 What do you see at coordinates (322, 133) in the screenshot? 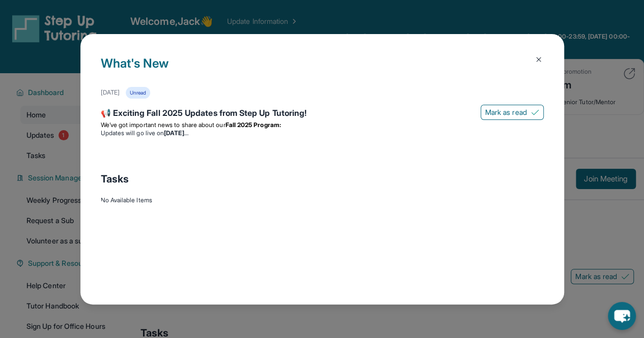
I see `li: Updates will go live on` at bounding box center [322, 133].